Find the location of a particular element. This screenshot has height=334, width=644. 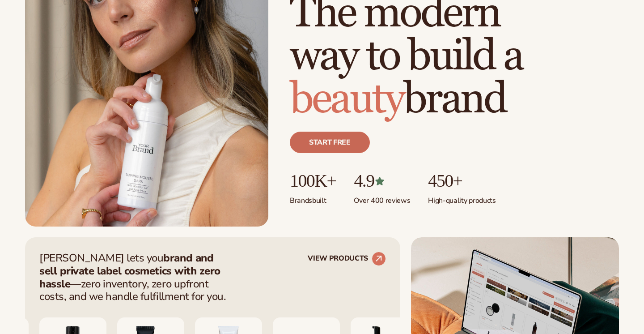

p: Over 400 reviews is located at coordinates (382, 198).